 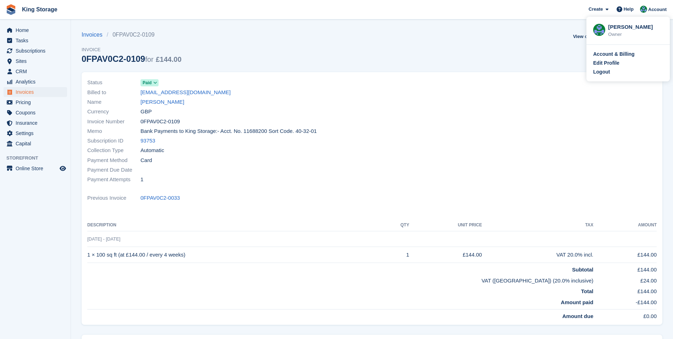 What do you see at coordinates (37, 71) in the screenshot?
I see `span: CRM` at bounding box center [37, 71].